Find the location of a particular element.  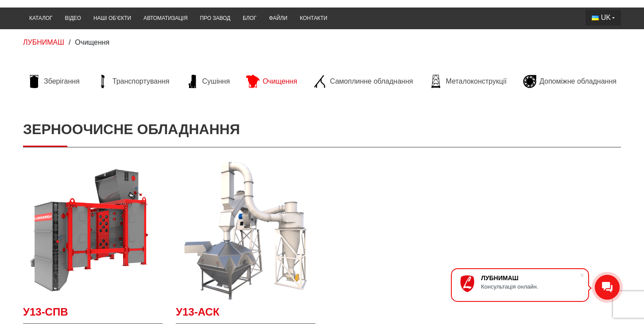

span: Допоміжне обладнання is located at coordinates (578, 82).